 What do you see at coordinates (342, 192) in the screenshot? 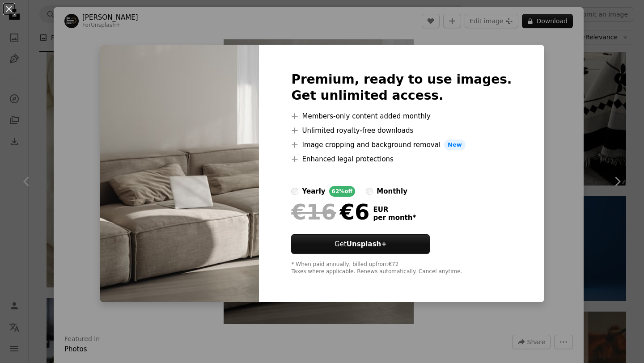
I see `div: 62% off` at bounding box center [342, 192].